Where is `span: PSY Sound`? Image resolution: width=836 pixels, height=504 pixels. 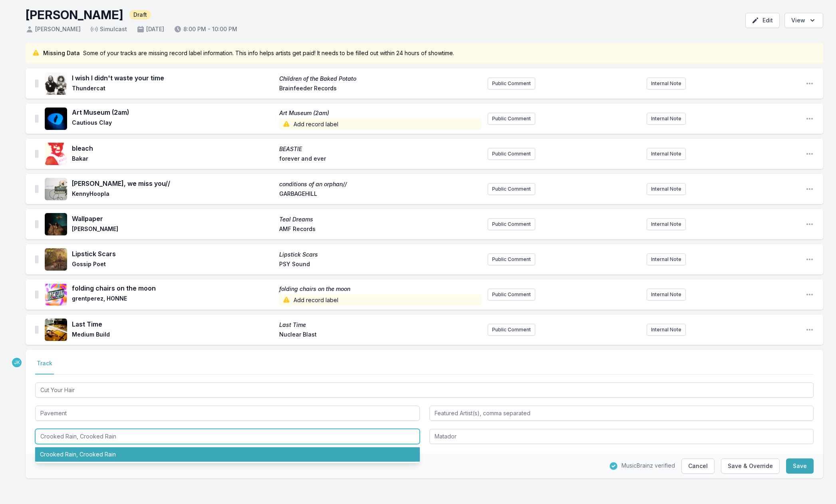 span: PSY Sound is located at coordinates (380, 265).